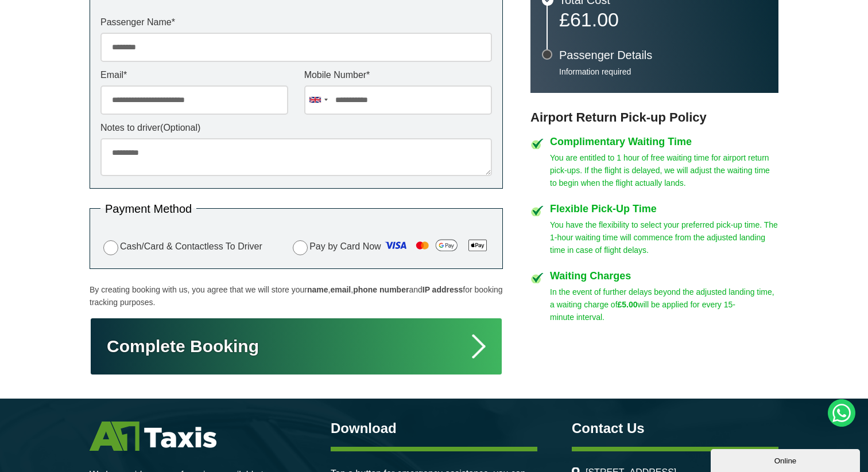  What do you see at coordinates (75, 14) in the screenshot?
I see `div: Online` at bounding box center [75, 14].